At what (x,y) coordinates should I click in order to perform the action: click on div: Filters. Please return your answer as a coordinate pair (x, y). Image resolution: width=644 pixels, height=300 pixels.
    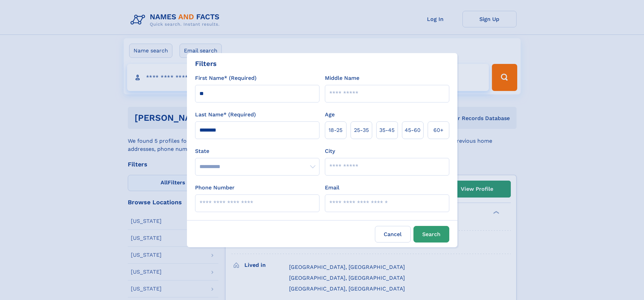
    Looking at the image, I should click on (206, 64).